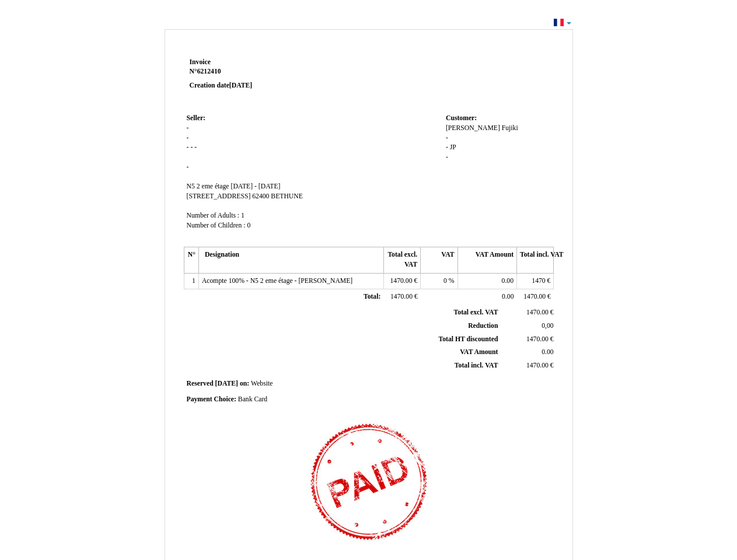 Image resolution: width=737 pixels, height=560 pixels. I want to click on span: VAT Amount, so click(479, 352).